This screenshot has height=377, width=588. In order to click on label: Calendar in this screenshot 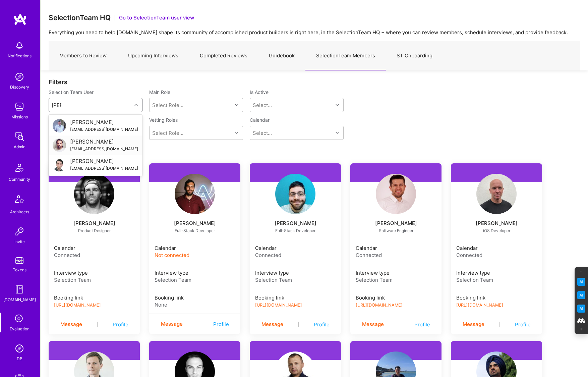, I will do `click(259, 120)`.